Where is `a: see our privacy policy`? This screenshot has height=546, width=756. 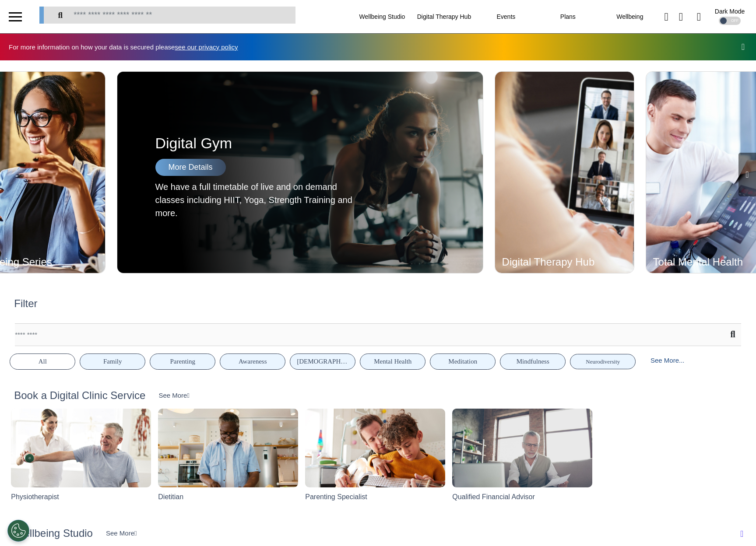 a: see our privacy policy is located at coordinates (207, 47).